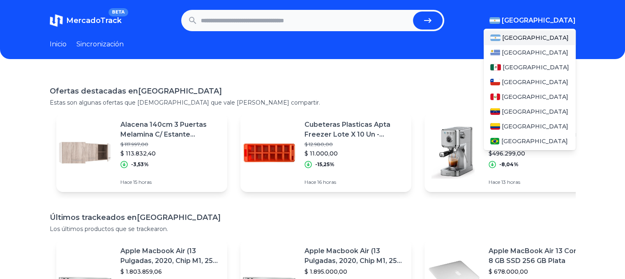 This screenshot has height=279, width=625. I want to click on font: Últimos trackeados en, so click(93, 218).